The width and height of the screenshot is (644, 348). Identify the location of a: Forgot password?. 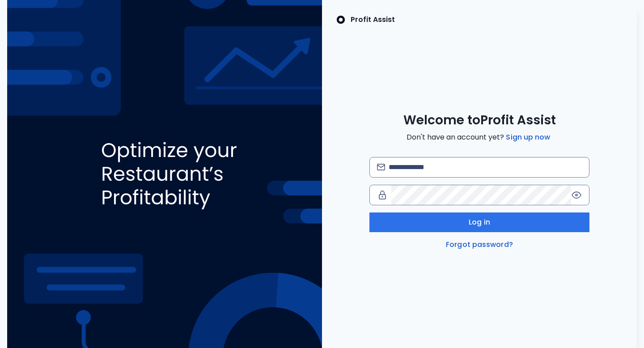
(479, 244).